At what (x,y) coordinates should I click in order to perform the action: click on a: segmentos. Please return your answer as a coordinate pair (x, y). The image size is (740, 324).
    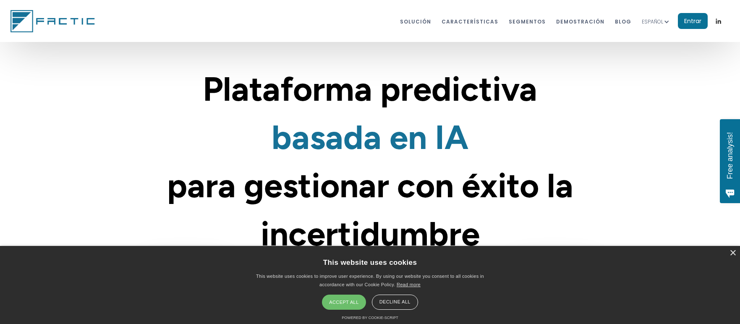
    Looking at the image, I should click on (527, 21).